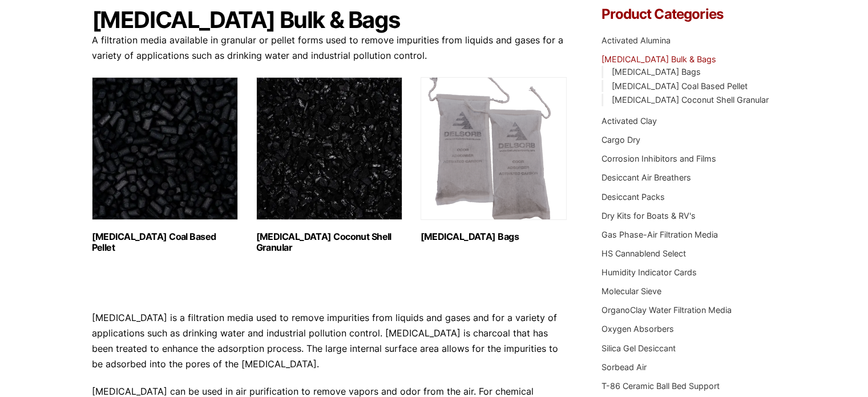  What do you see at coordinates (633, 197) in the screenshot?
I see `a: Desiccant Packs` at bounding box center [633, 197].